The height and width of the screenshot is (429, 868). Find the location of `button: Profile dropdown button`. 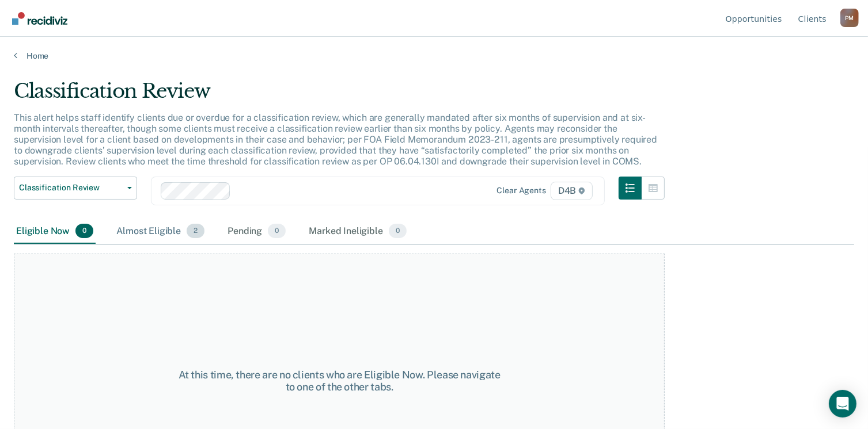

button: Profile dropdown button is located at coordinates (850, 18).